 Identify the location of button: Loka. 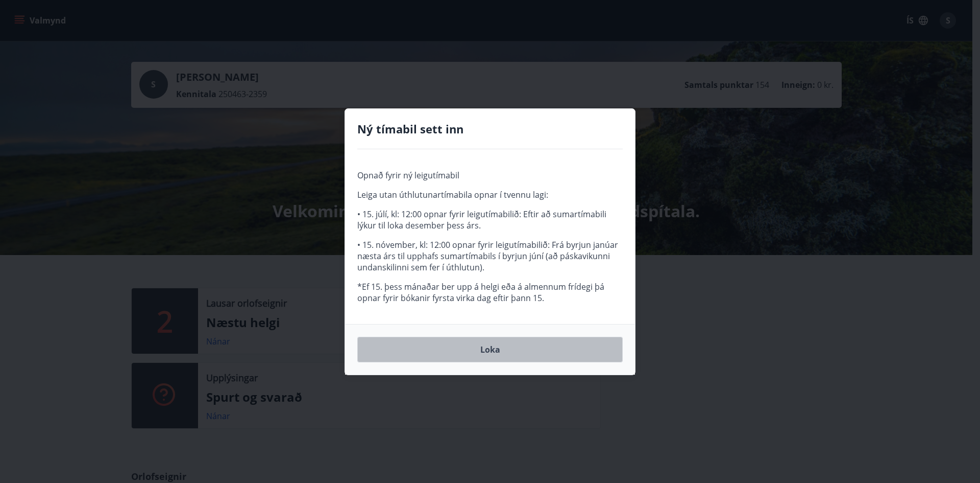
(490, 349).